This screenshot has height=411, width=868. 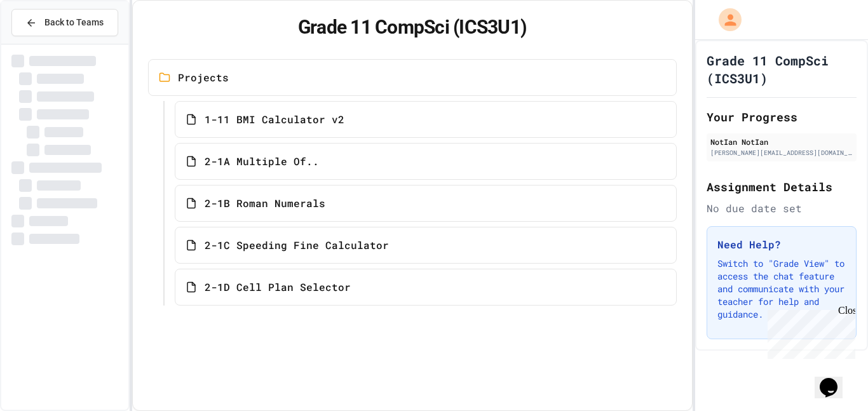 I want to click on h3: Need Help?, so click(x=782, y=244).